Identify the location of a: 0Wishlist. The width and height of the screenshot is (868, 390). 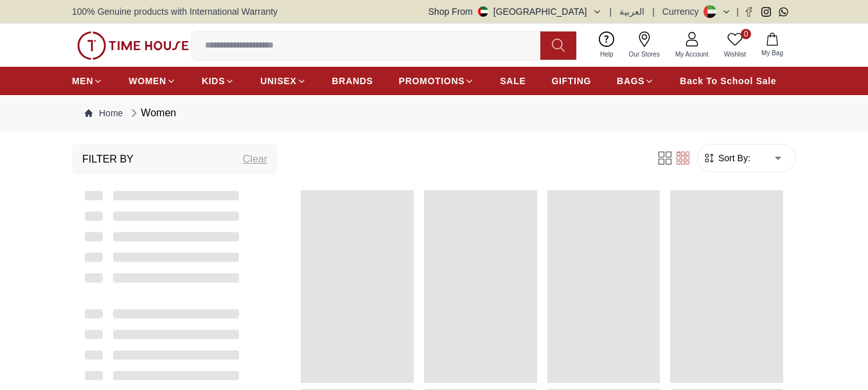
(736, 45).